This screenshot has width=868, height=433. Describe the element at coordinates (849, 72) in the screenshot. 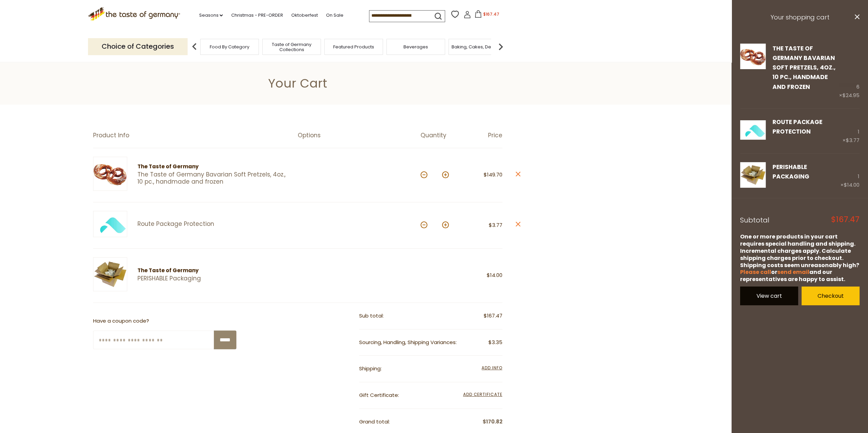

I see `div: 6 ×` at that location.